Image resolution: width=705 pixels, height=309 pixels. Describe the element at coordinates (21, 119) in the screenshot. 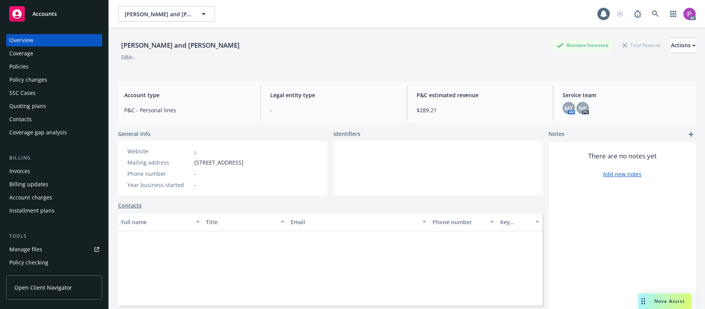

I see `div: Contacts` at that location.